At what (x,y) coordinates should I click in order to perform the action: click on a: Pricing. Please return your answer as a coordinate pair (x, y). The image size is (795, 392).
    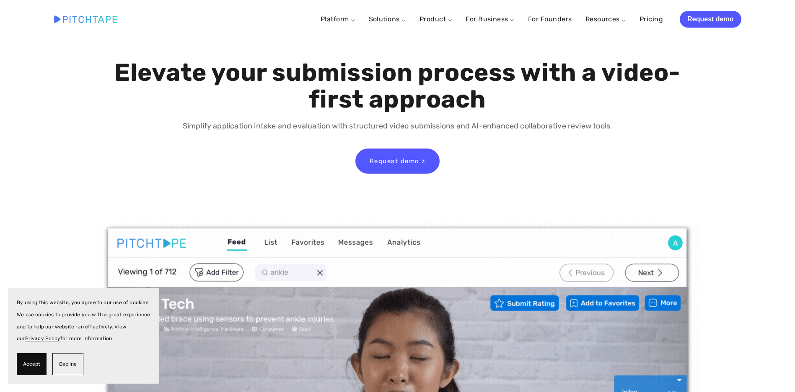
    Looking at the image, I should click on (651, 19).